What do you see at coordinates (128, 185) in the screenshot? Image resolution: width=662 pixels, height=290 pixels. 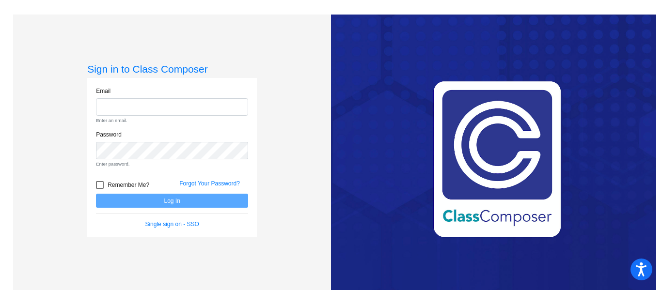 I see `span: Remember Me?` at bounding box center [128, 185].